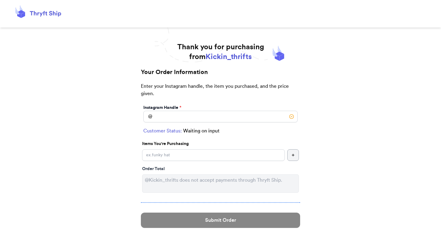 The height and width of the screenshot is (238, 441). What do you see at coordinates (220, 52) in the screenshot?
I see `h1: Thank you for purchasing from` at bounding box center [220, 52].